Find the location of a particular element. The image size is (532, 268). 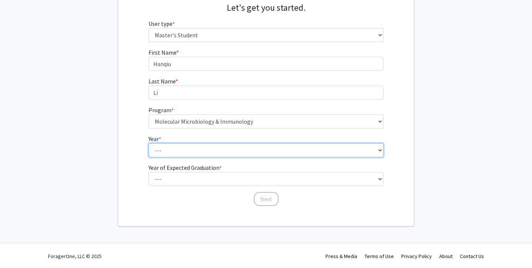

a: About is located at coordinates (446, 257).